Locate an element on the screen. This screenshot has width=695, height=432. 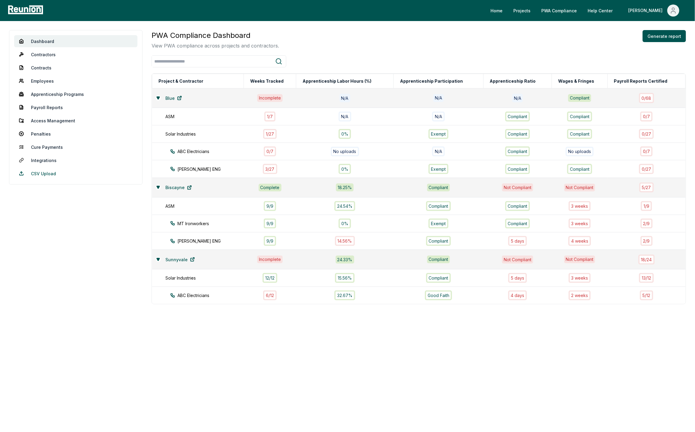
div: 15.56% is located at coordinates (344, 278).